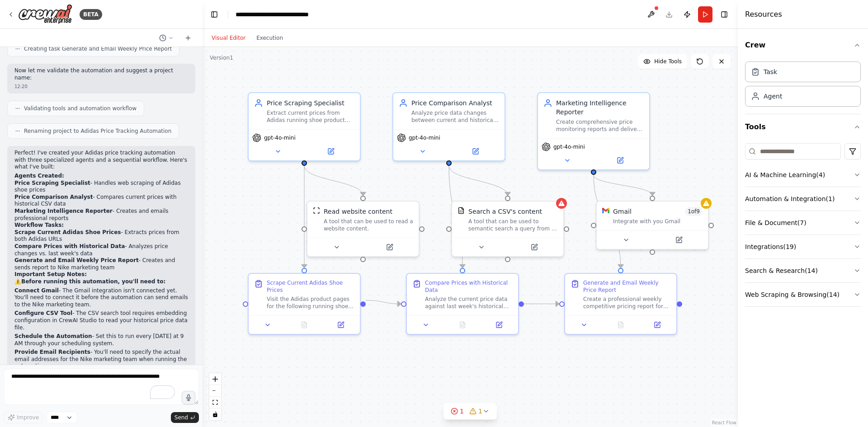 The image size is (868, 427). I want to click on strong: Connect Gmail, so click(37, 291).